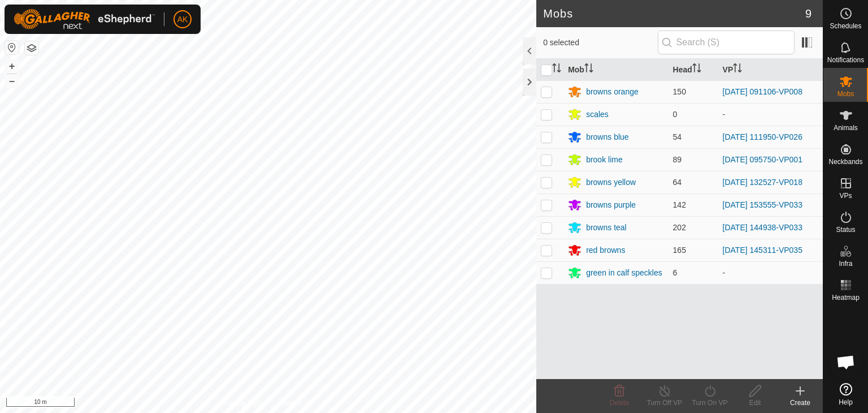 The width and height of the screenshot is (868, 413). I want to click on div: browns teal, so click(606, 227).